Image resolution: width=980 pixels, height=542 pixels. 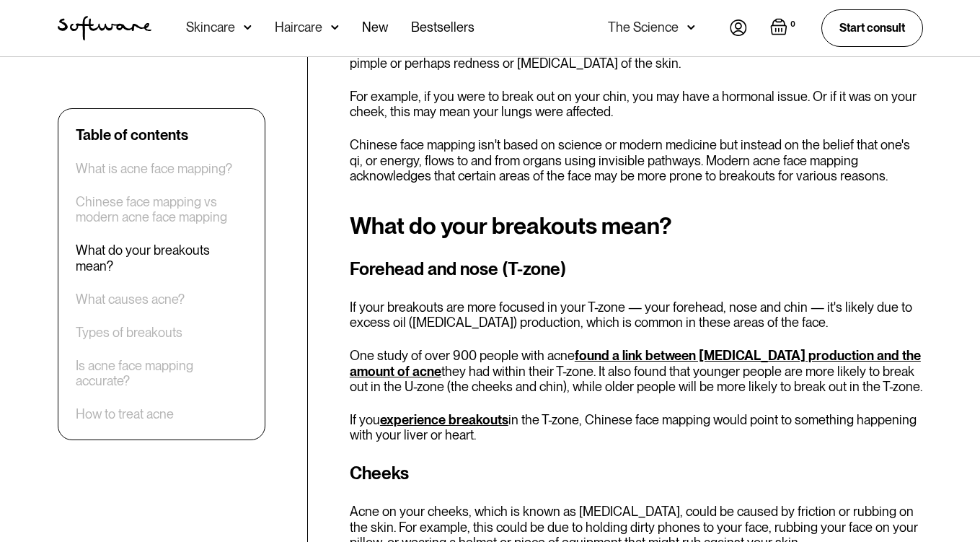 What do you see at coordinates (125, 415) in the screenshot?
I see `a: How to treat acne` at bounding box center [125, 415].